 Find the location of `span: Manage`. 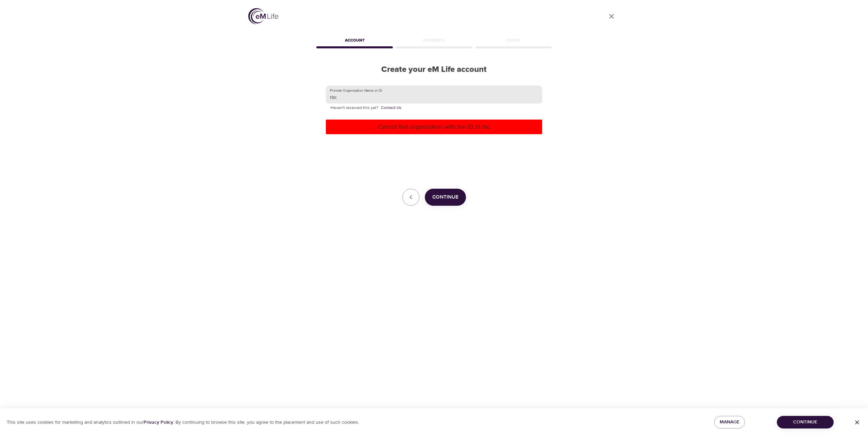

span: Manage is located at coordinates (730, 422).